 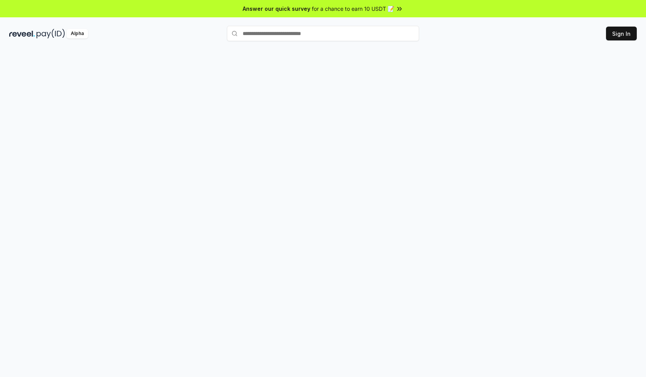 I want to click on div: Alpha, so click(x=77, y=33).